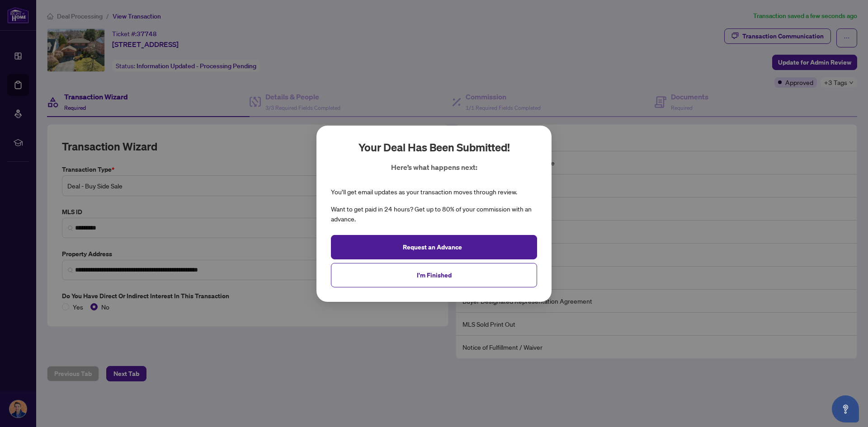  I want to click on button: Request an Advance, so click(434, 247).